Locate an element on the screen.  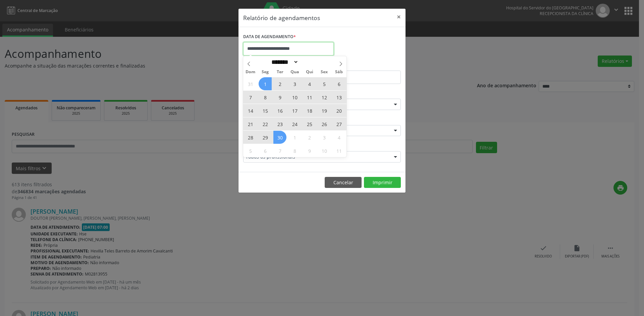
span: Outubro 11, 2025 is located at coordinates (339, 151).